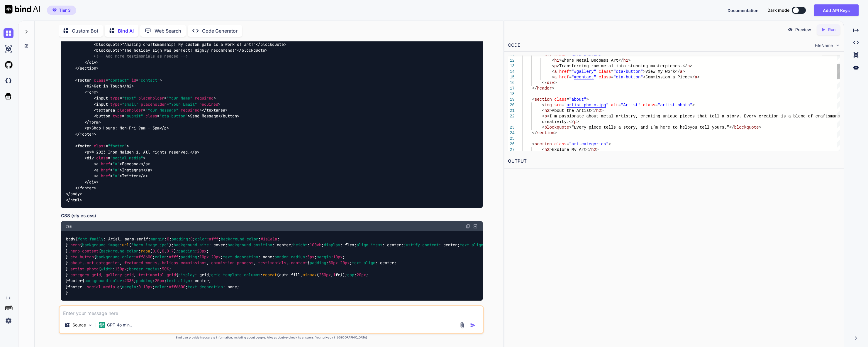 This screenshot has height=347, width=868. I want to click on span: footer, so click(87, 134).